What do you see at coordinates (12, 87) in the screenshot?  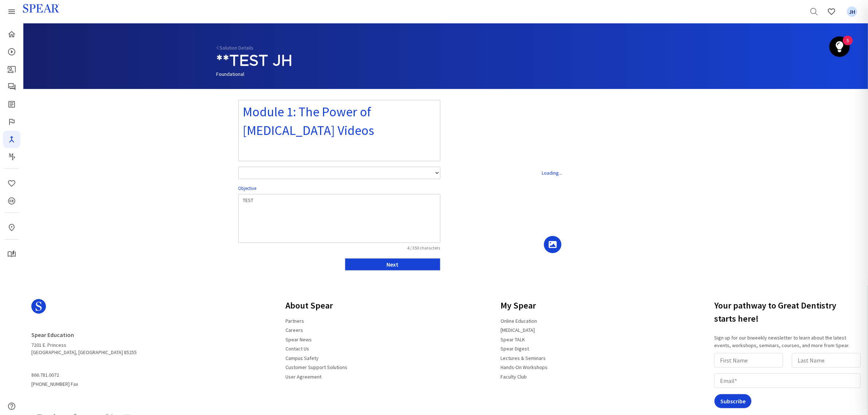 I see `a: Spear Talk` at bounding box center [12, 87].